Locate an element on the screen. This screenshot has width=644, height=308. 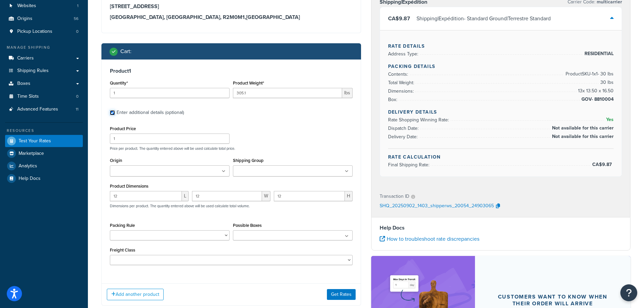
button: Get Rates is located at coordinates (341, 295).